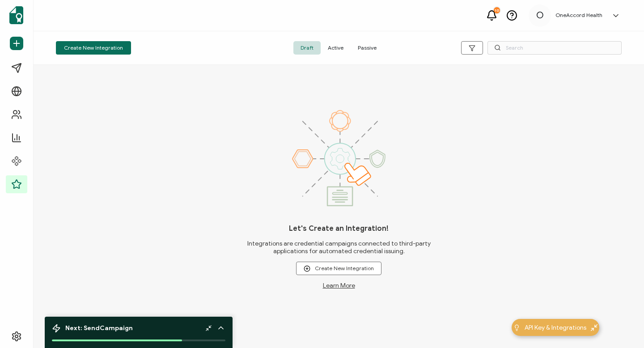 The height and width of the screenshot is (348, 644). What do you see at coordinates (339, 268) in the screenshot?
I see `span: Create New Integration` at bounding box center [339, 268].